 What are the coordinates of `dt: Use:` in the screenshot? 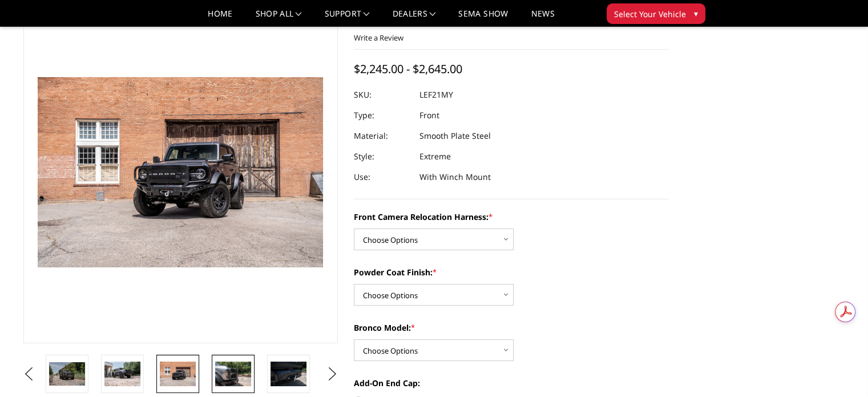 It's located at (382, 177).